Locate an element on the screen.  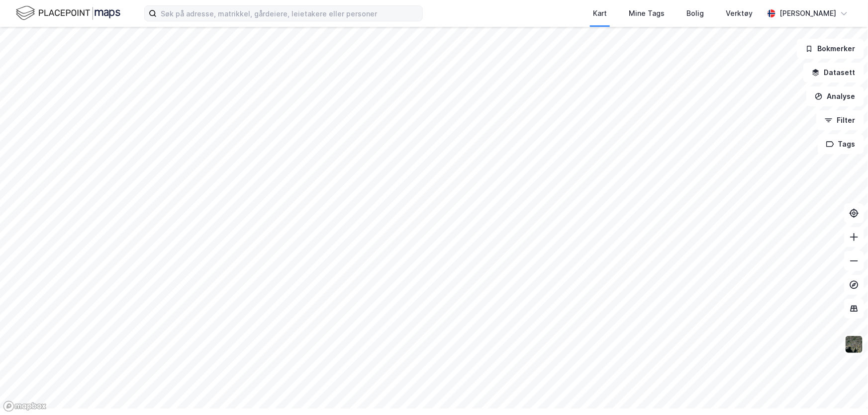
div: Kontrollprogram for chat is located at coordinates (843, 391).